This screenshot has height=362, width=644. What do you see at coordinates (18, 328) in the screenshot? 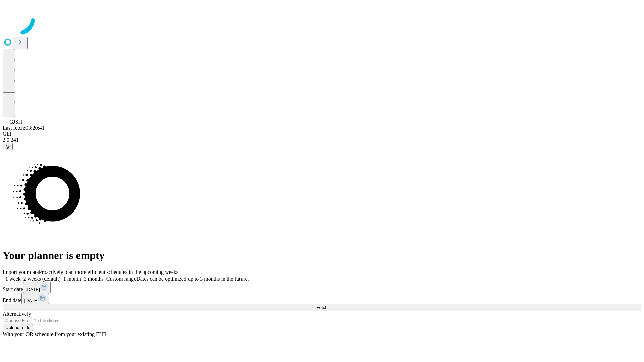
I see `button: Upload a file` at bounding box center [18, 328].